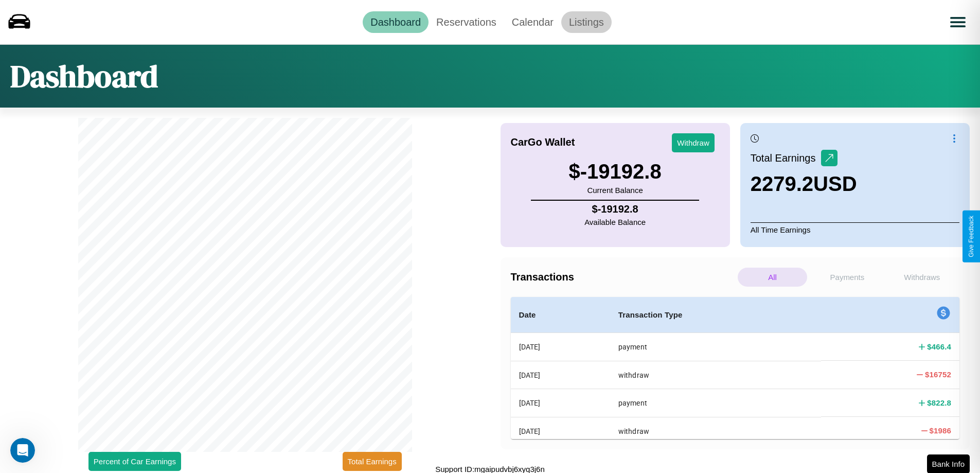 The height and width of the screenshot is (473, 980). Describe the element at coordinates (615, 209) in the screenshot. I see `h4: $ -19192.8` at that location.